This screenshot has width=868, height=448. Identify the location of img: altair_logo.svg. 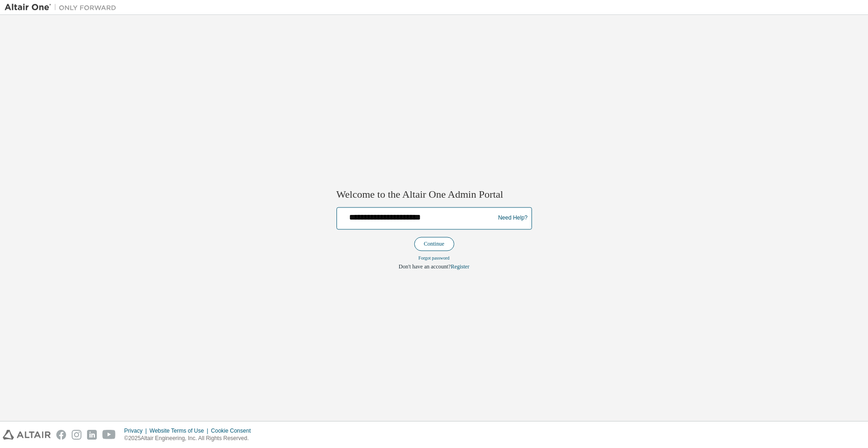
(27, 434).